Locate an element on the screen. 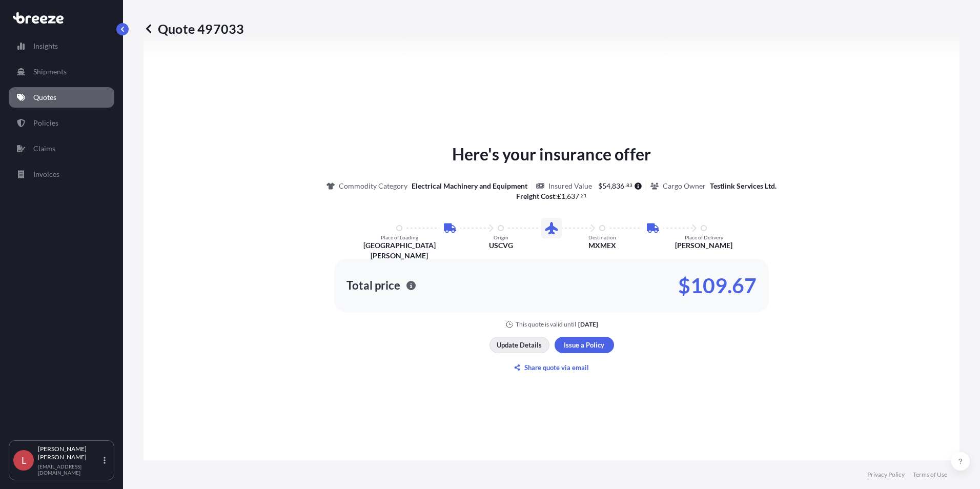  span: 54 is located at coordinates (607, 186).